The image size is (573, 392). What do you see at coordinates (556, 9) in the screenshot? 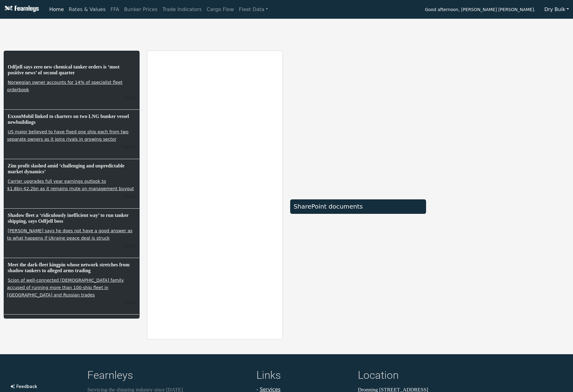
I see `button: Dry Bulk` at bounding box center [556, 9].